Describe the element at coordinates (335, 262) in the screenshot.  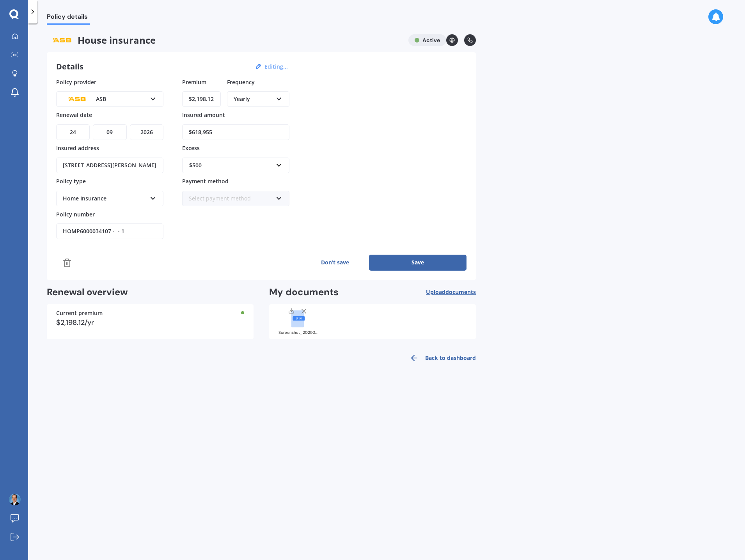
I see `button: Don’t save` at that location.